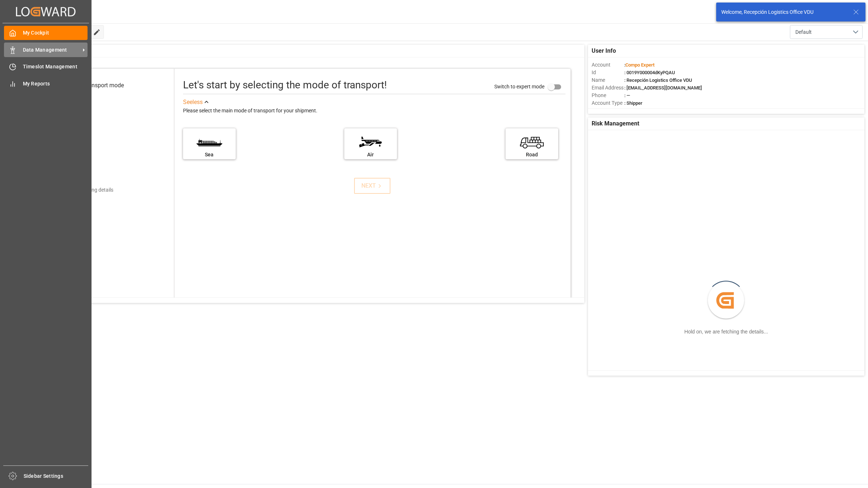  I want to click on a: My Reports, so click(46, 83).